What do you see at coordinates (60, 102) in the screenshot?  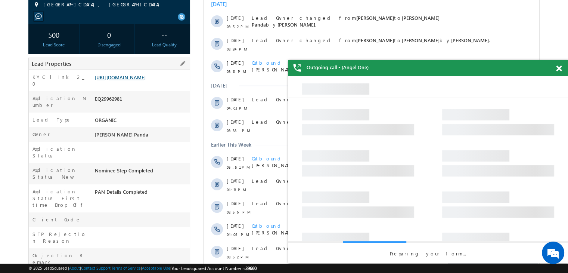 I see `label: Application Number` at bounding box center [60, 102].